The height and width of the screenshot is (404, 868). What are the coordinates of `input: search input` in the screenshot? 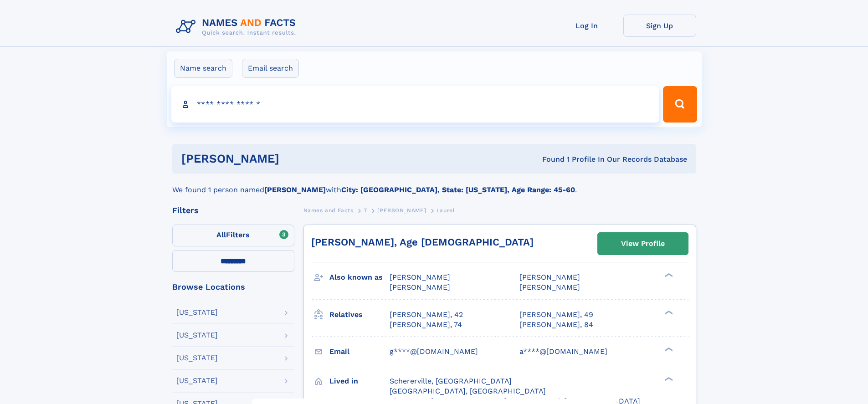 It's located at (415, 104).